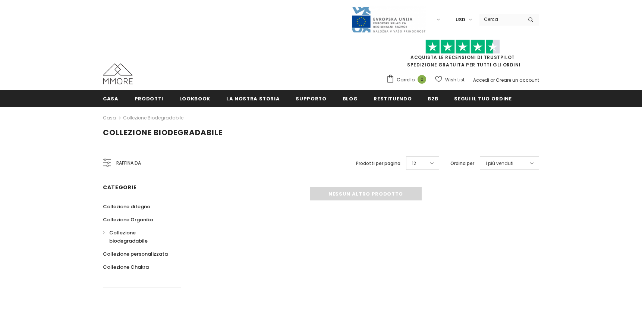 The image size is (642, 315). Describe the element at coordinates (126, 267) in the screenshot. I see `a: Collezione Chakra` at that location.